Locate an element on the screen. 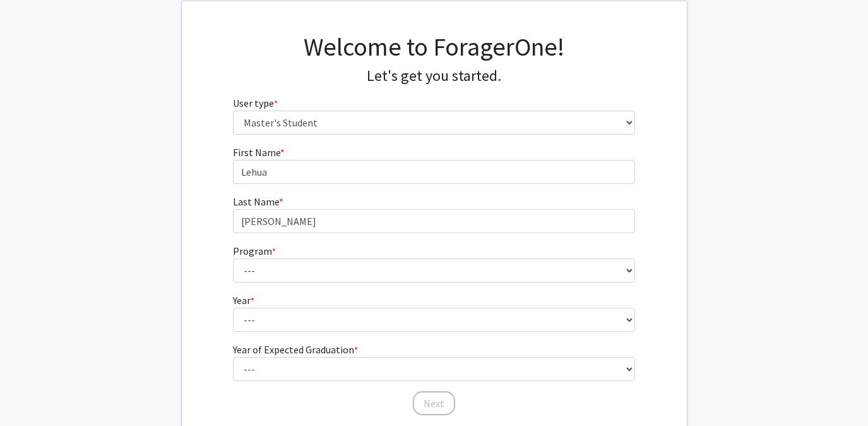 This screenshot has height=426, width=868. label: User type is located at coordinates (255, 103).